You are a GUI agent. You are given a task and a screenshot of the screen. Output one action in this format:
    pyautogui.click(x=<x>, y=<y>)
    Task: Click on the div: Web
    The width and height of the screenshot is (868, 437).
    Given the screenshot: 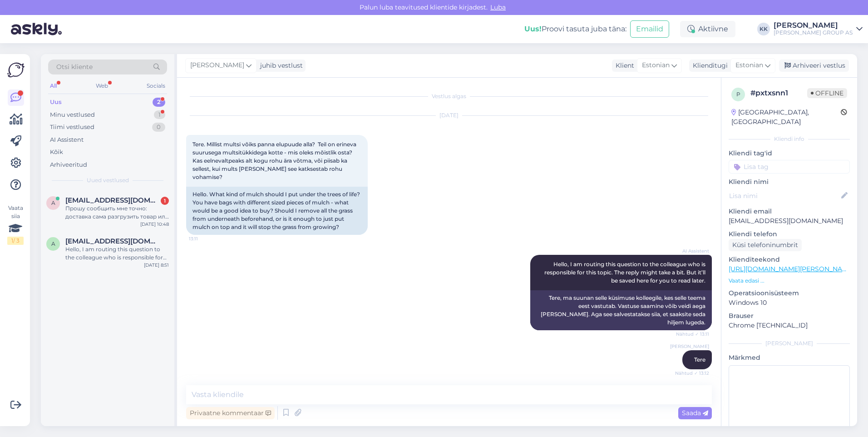 What is the action you would take?
    pyautogui.click(x=102, y=86)
    